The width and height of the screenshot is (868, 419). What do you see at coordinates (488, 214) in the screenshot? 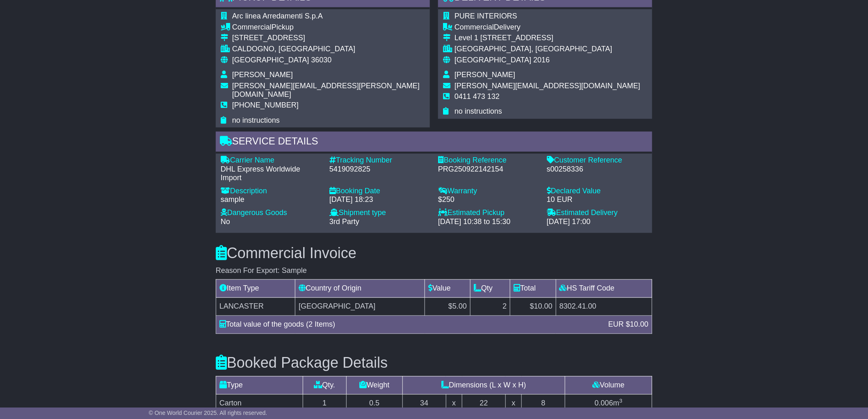
I see `div: Estimated Pickup` at bounding box center [488, 214].